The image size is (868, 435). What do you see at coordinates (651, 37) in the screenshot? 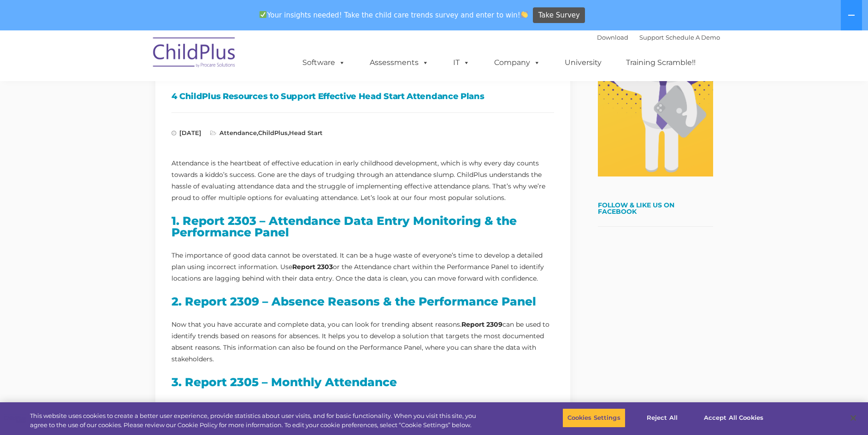
I see `a: Support` at bounding box center [651, 37].